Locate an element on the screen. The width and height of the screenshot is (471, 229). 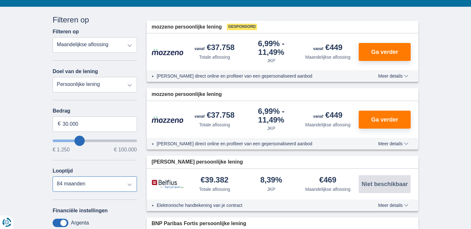
span: Gesponsord is located at coordinates (242, 27).